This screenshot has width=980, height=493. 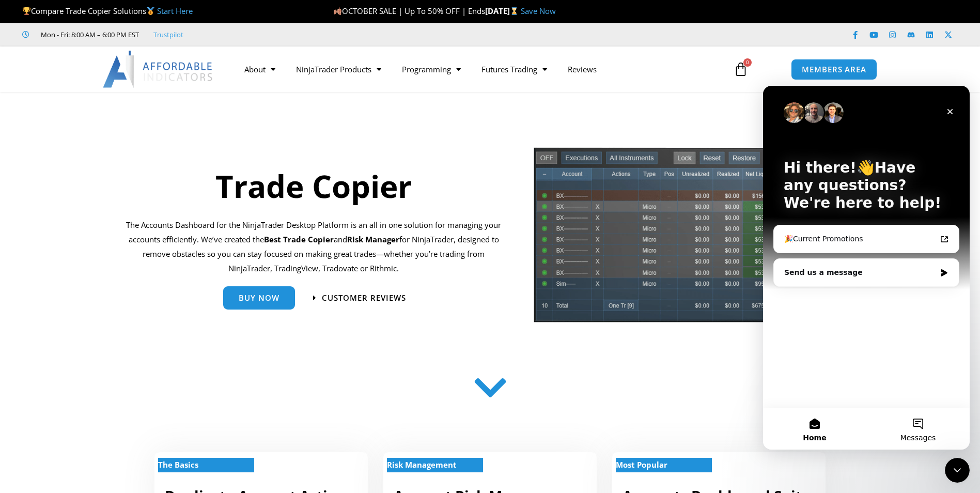 What do you see at coordinates (642, 464) in the screenshot?
I see `strong: Most Popular` at bounding box center [642, 464].